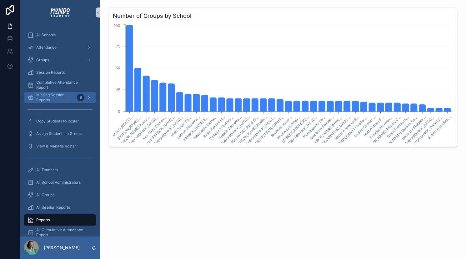 The width and height of the screenshot is (466, 259). What do you see at coordinates (60, 35) in the screenshot?
I see `a: All Schools` at bounding box center [60, 35].